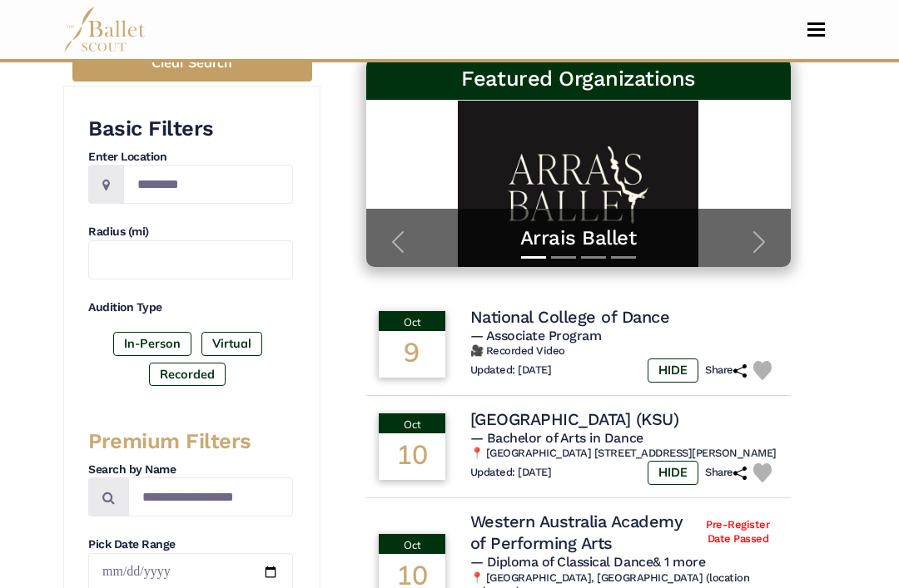 The image size is (899, 588). Describe the element at coordinates (578, 78) in the screenshot. I see `h3: Featured Organizations` at that location.